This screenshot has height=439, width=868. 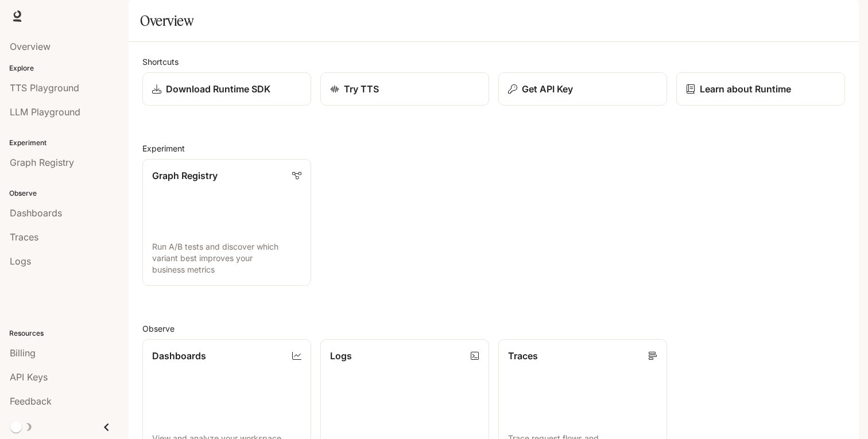 What do you see at coordinates (761, 89) in the screenshot?
I see `a: Learn about Runtime` at bounding box center [761, 89].